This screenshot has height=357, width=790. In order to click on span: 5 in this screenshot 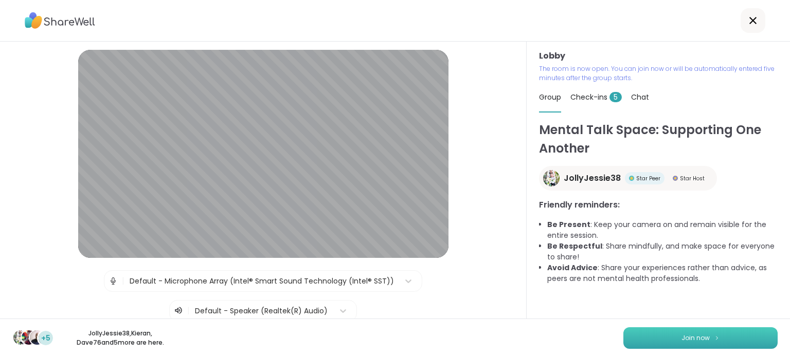, I will do `click(615, 97)`.